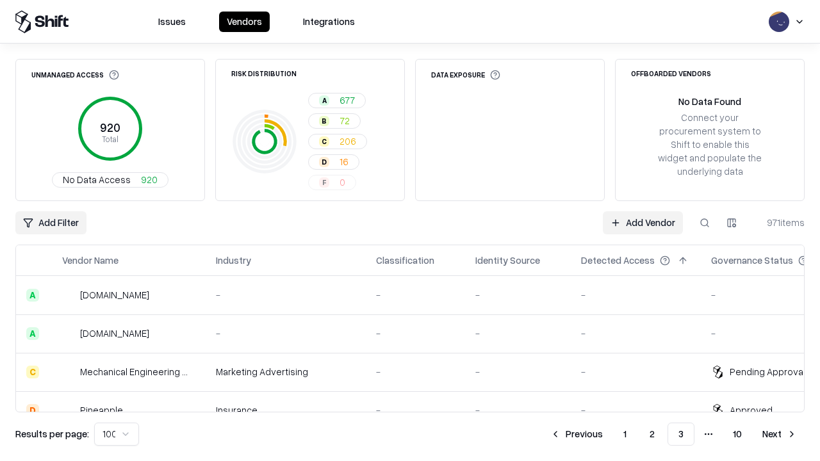  What do you see at coordinates (625, 434) in the screenshot?
I see `button: 1` at bounding box center [625, 434].